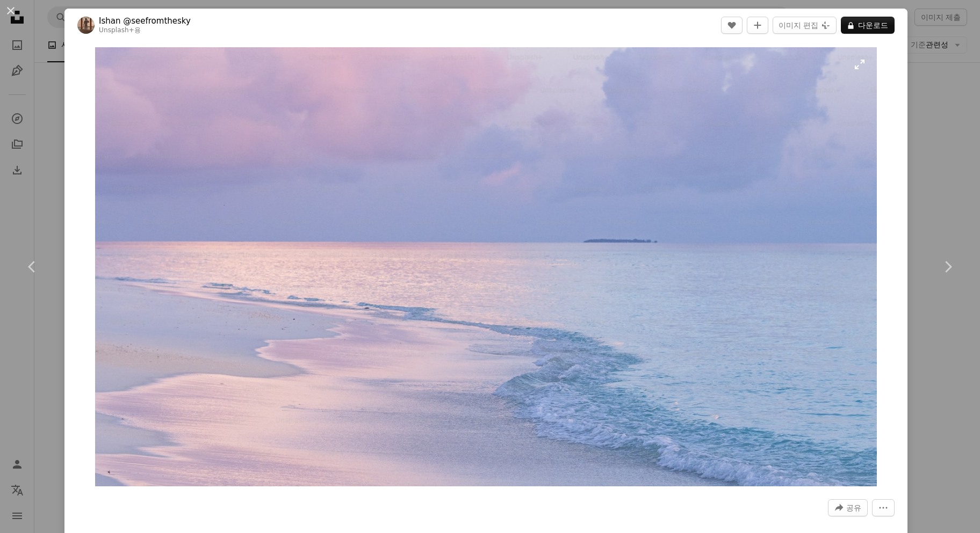 Image resolution: width=980 pixels, height=533 pixels. Describe the element at coordinates (145, 30) in the screenshot. I see `div: 용` at that location.